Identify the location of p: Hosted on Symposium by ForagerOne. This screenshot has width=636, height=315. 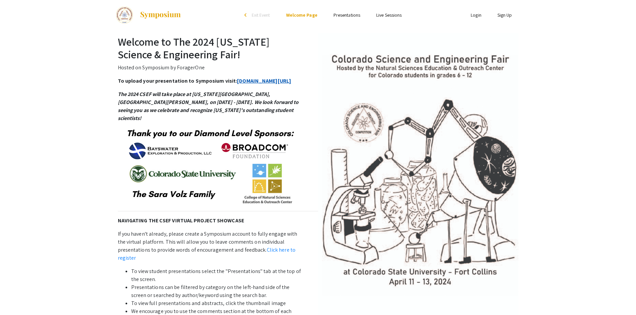
(318, 68).